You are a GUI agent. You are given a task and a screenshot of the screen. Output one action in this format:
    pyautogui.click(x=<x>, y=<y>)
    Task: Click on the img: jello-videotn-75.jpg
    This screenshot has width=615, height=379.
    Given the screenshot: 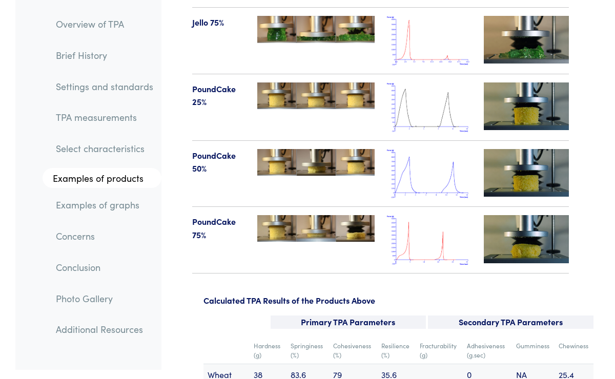 What is the action you would take?
    pyautogui.click(x=526, y=39)
    